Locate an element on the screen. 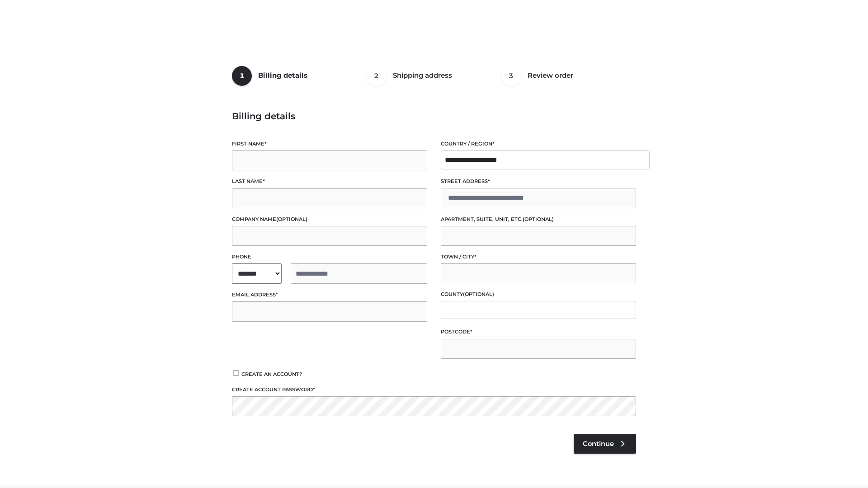 This screenshot has width=868, height=488. a: Continue is located at coordinates (605, 443).